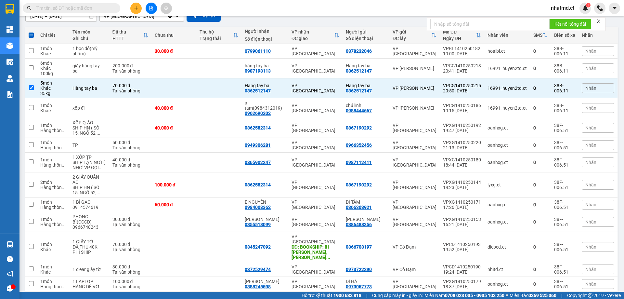 This screenshot has width=624, height=299. Describe the element at coordinates (166, 8) in the screenshot. I see `span: aim` at that location.